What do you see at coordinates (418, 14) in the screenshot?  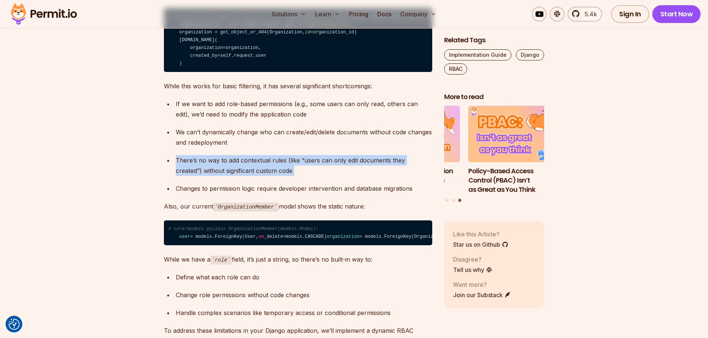 I see `button: Company` at bounding box center [418, 14].